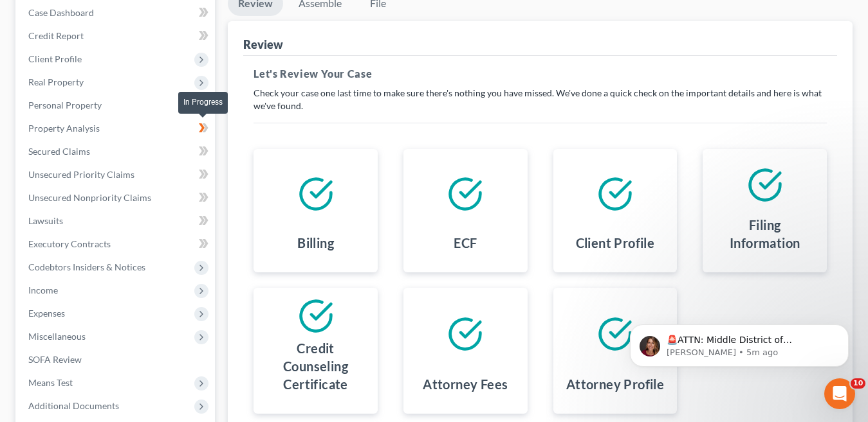  Describe the element at coordinates (539, 100) in the screenshot. I see `p: Check your case one last time to make sure there's nothing you have missed. We've done a quick ch...` at that location.